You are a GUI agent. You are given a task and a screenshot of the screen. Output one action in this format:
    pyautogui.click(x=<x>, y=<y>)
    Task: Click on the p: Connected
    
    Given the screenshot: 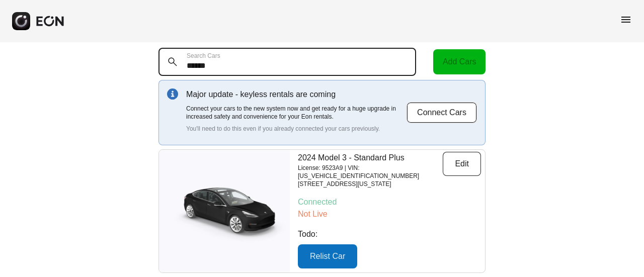 What is the action you would take?
    pyautogui.click(x=390, y=202)
    